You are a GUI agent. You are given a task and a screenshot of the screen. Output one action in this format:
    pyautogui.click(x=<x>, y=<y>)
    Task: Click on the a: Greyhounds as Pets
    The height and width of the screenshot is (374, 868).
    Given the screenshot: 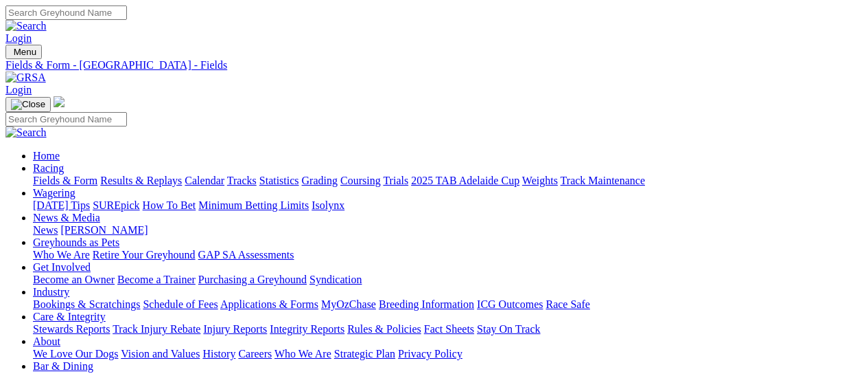 What is the action you would take?
    pyautogui.click(x=76, y=242)
    